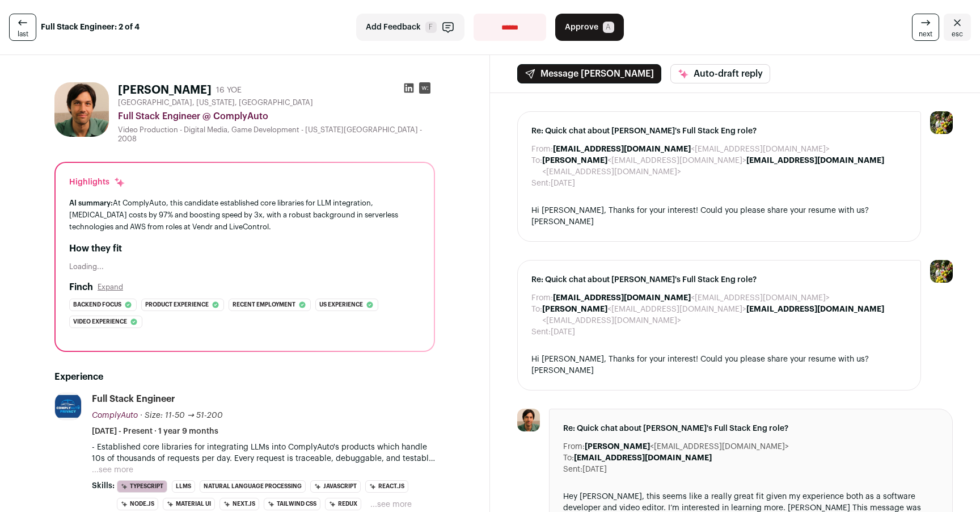 The height and width of the screenshot is (512, 980). Describe the element at coordinates (244, 248) in the screenshot. I see `h2: How they fit` at that location.